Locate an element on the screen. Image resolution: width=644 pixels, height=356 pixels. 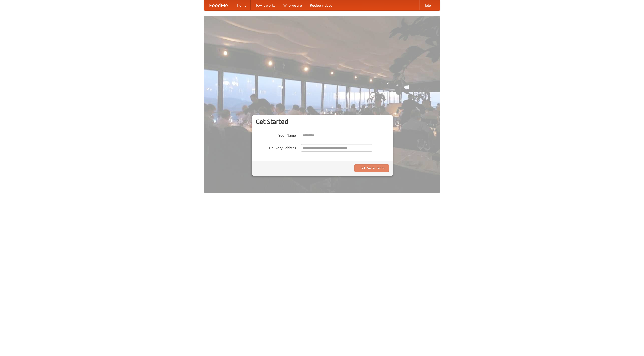
h3: Get Started is located at coordinates (322, 121).